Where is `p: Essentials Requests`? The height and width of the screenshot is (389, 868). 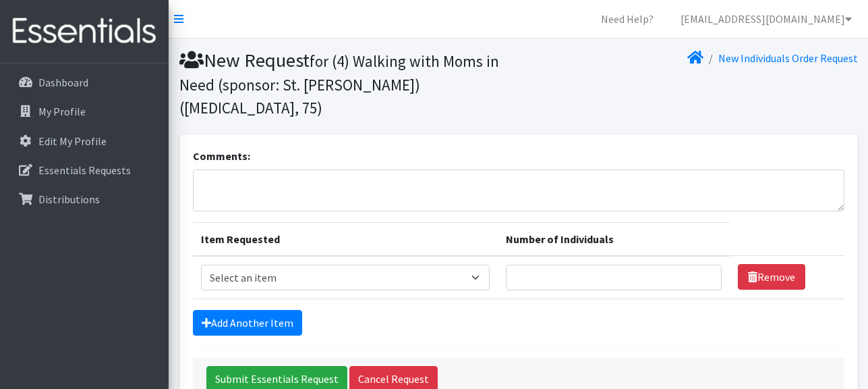
p: Essentials Requests is located at coordinates (84, 170).